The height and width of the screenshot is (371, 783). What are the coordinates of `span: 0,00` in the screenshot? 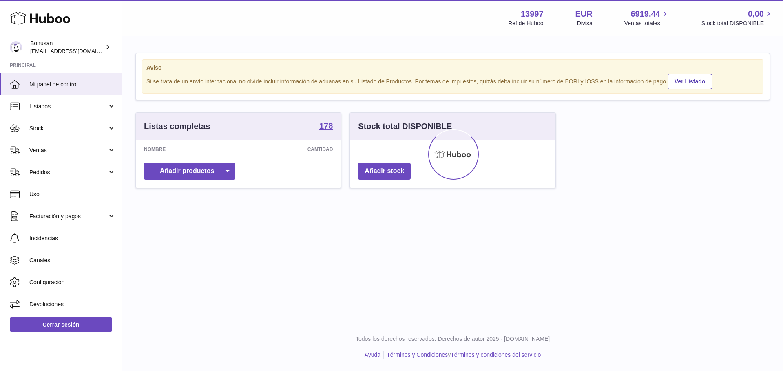 It's located at (755, 14).